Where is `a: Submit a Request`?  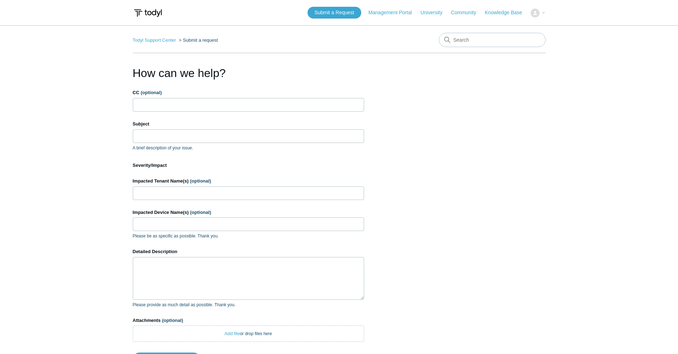 a: Submit a Request is located at coordinates (334, 12).